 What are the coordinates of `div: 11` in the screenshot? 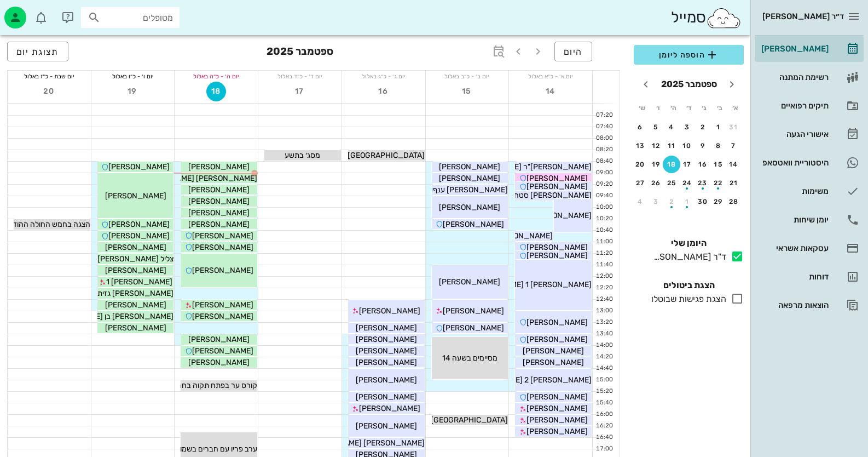 It's located at (671, 146).